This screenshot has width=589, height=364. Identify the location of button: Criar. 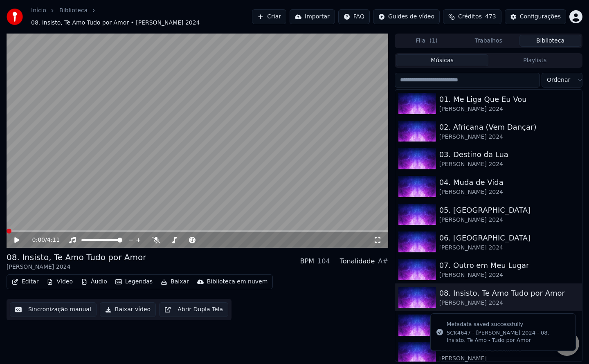
(269, 17).